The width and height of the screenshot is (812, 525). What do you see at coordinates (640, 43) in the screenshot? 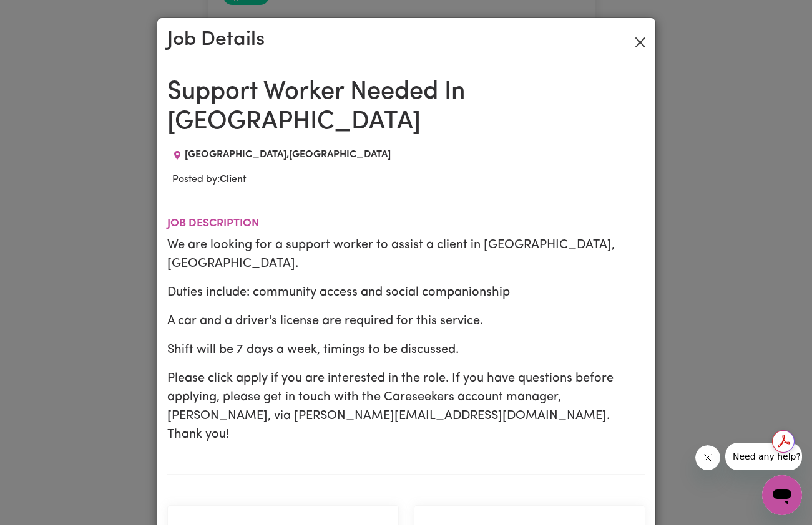
I see `button: Close` at bounding box center [640, 43].